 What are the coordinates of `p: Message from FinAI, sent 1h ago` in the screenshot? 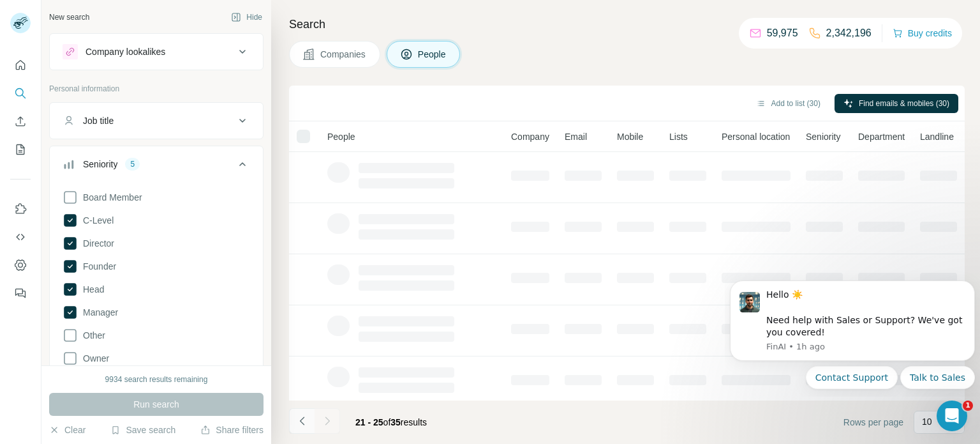 It's located at (141, 77).